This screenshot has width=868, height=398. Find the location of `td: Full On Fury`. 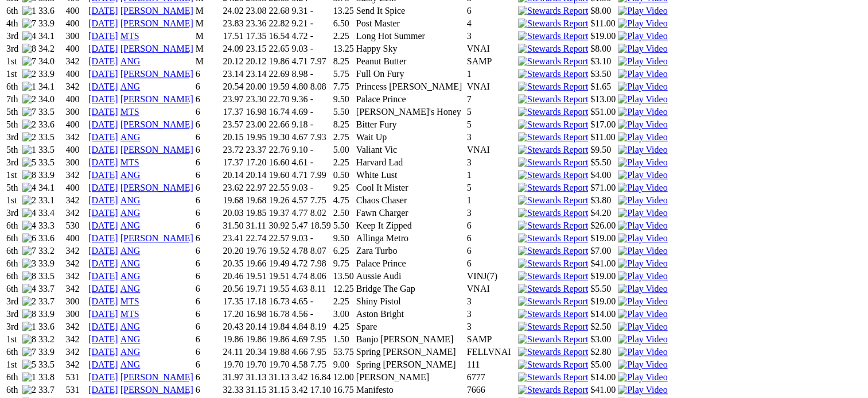

td: Full On Fury is located at coordinates (410, 74).